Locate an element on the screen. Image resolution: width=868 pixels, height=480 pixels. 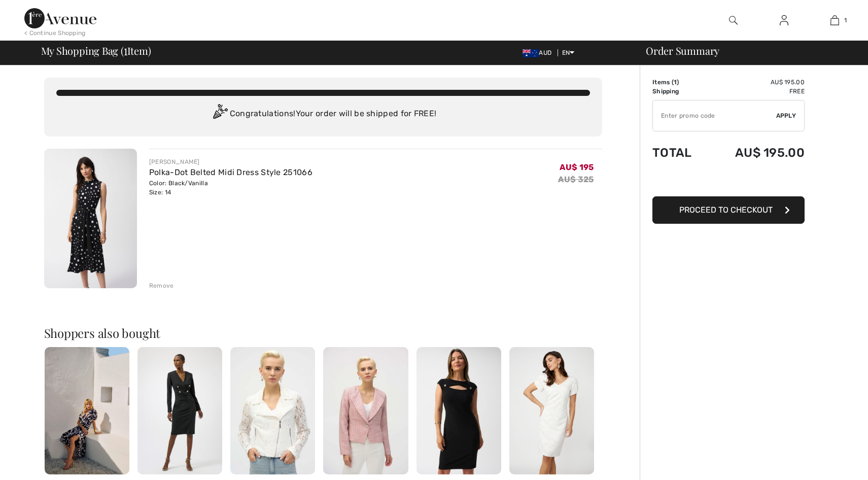
span: My Shopping Bag ( Item) is located at coordinates (96, 51).